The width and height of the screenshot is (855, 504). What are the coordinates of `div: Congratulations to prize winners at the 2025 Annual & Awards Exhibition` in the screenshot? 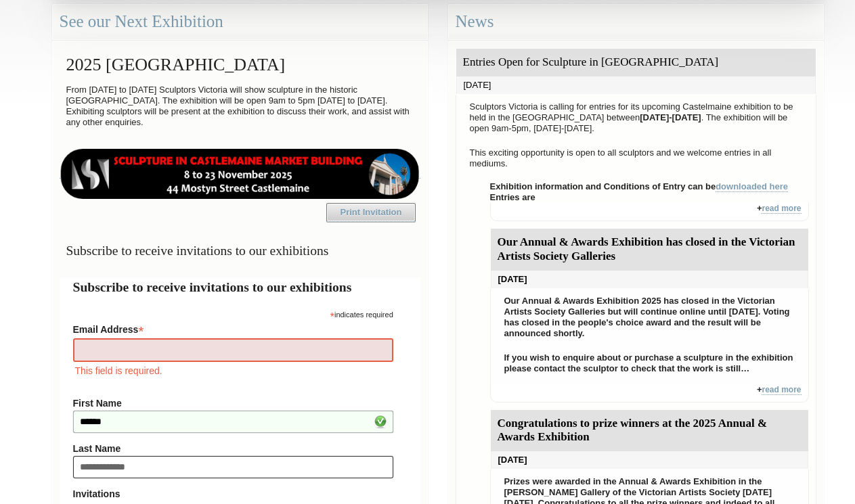 It's located at (649, 431).